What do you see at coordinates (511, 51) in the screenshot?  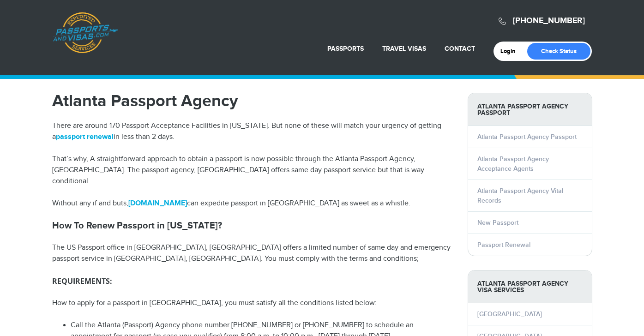 I see `a: Login` at bounding box center [511, 51].